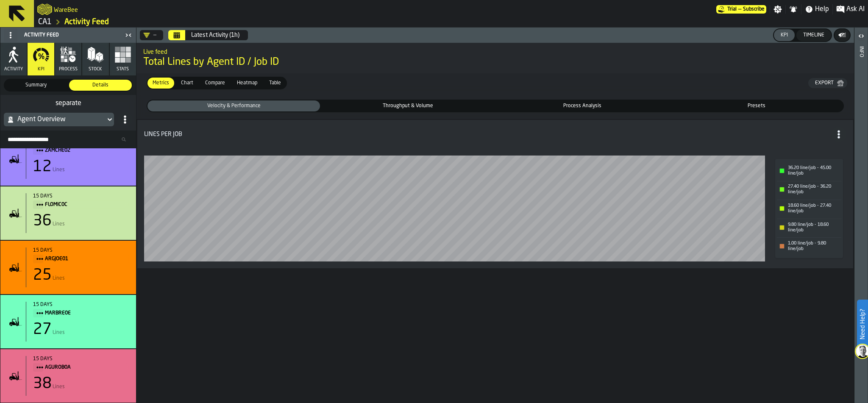  What do you see at coordinates (408, 106) in the screenshot?
I see `span: Throughput & Volume` at bounding box center [408, 106].